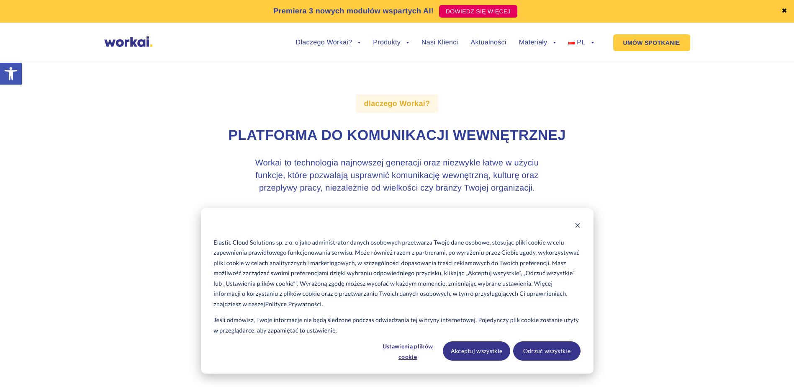  Describe the element at coordinates (353, 11) in the screenshot. I see `p: Premiera 3 nowych modułów wspartych AI!` at that location.